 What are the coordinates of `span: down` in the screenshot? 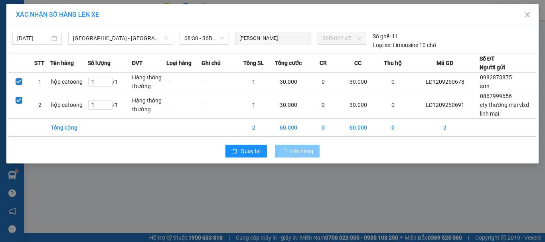 It's located at (166, 38).